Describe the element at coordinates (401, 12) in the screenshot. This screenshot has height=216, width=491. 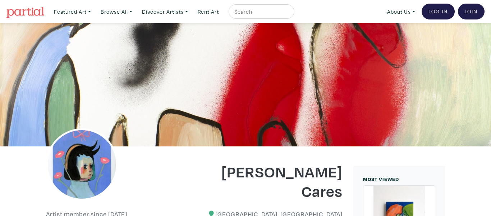
I see `a: About Us` at that location.